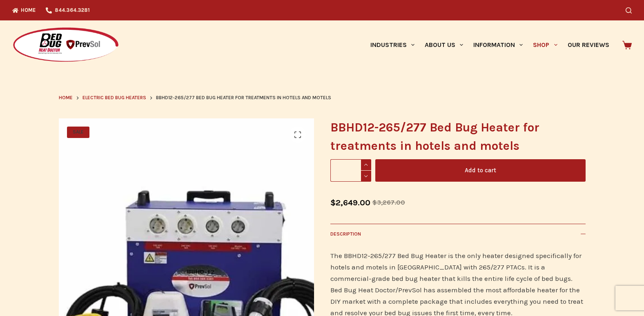  What do you see at coordinates (78, 133) in the screenshot?
I see `span: SALE` at bounding box center [78, 133].